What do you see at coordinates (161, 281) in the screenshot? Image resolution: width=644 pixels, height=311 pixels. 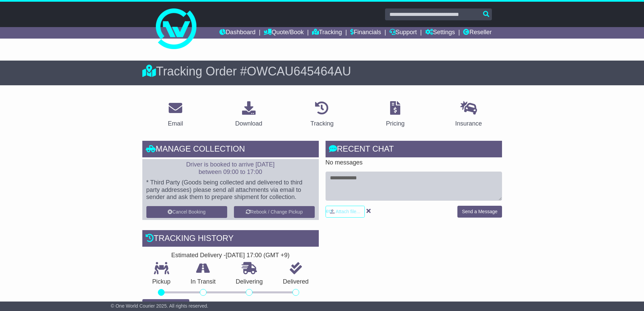 I see `p: Pickup` at bounding box center [161, 281].